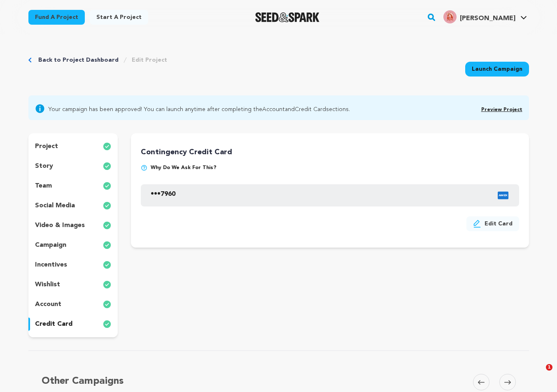 The width and height of the screenshot is (557, 392). Describe the element at coordinates (47, 146) in the screenshot. I see `p: project` at that location.